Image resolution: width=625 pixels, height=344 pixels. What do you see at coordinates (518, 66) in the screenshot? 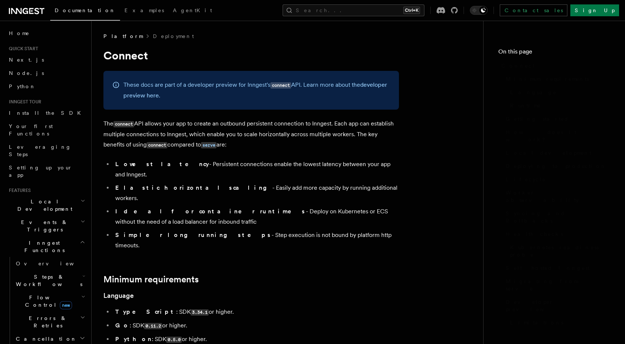
I see `span: Connect` at bounding box center [518, 66].